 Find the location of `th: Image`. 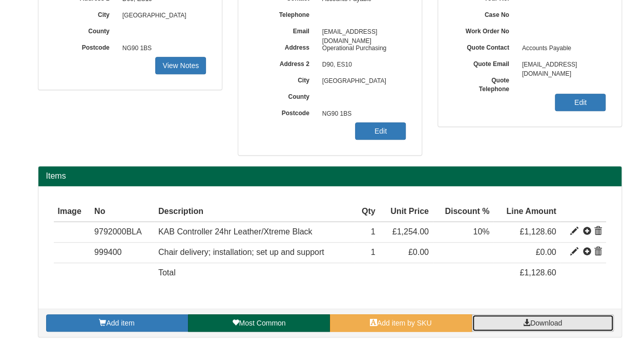

th: Image is located at coordinates (72, 212).